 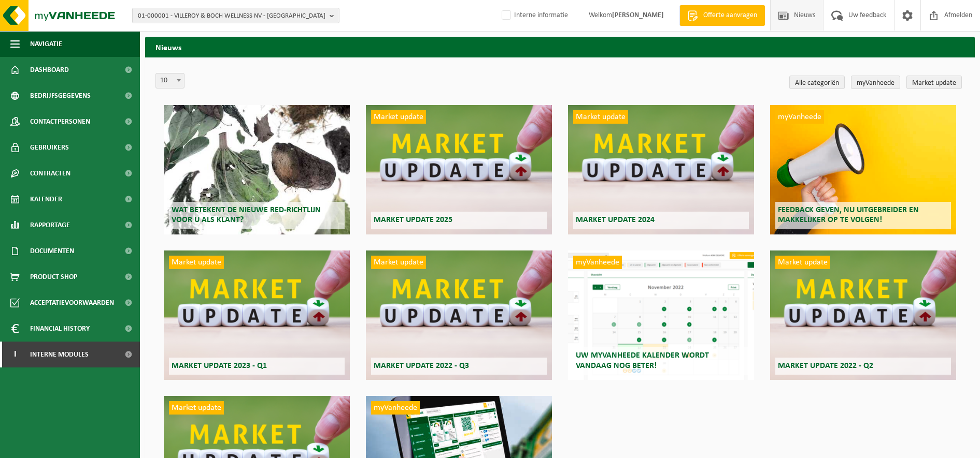 What do you see at coordinates (534, 16) in the screenshot?
I see `label: Interne informatie` at bounding box center [534, 16].